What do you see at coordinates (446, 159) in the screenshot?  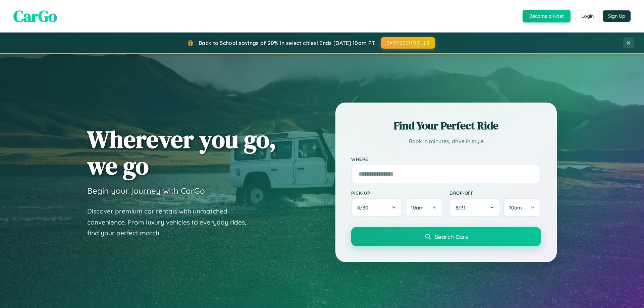 I see `label: Where` at bounding box center [446, 159].